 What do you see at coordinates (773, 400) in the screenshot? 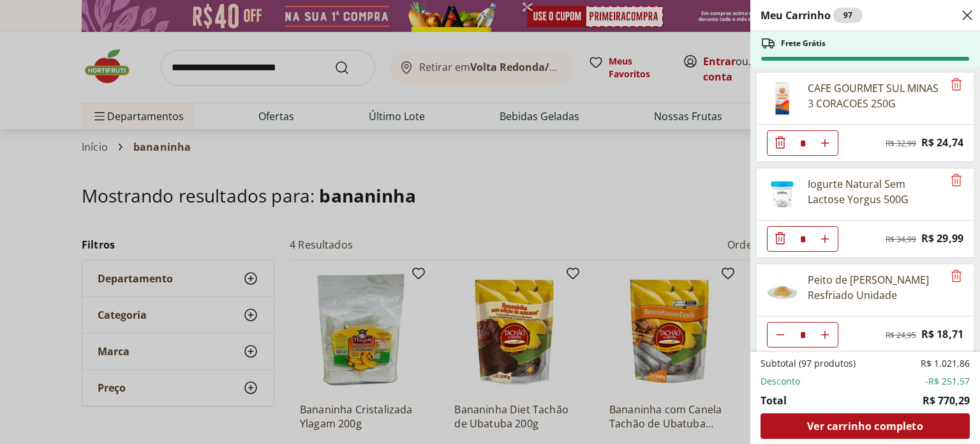
I see `span: Total` at bounding box center [773, 400].